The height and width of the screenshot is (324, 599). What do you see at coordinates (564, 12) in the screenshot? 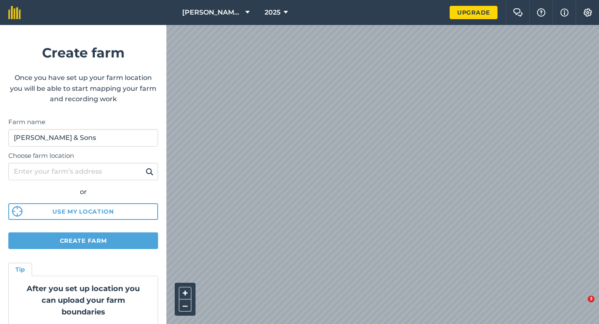
I see `img: svg+xml;base64,PHN2ZyB4bWxucz0iaHR0cDovL3d3dy53My5vcmcvMjAwMC9zdmciIHdpZHRoPSIxNyIgaGVpZ2h0PSIxNy...` at bounding box center [564, 12].